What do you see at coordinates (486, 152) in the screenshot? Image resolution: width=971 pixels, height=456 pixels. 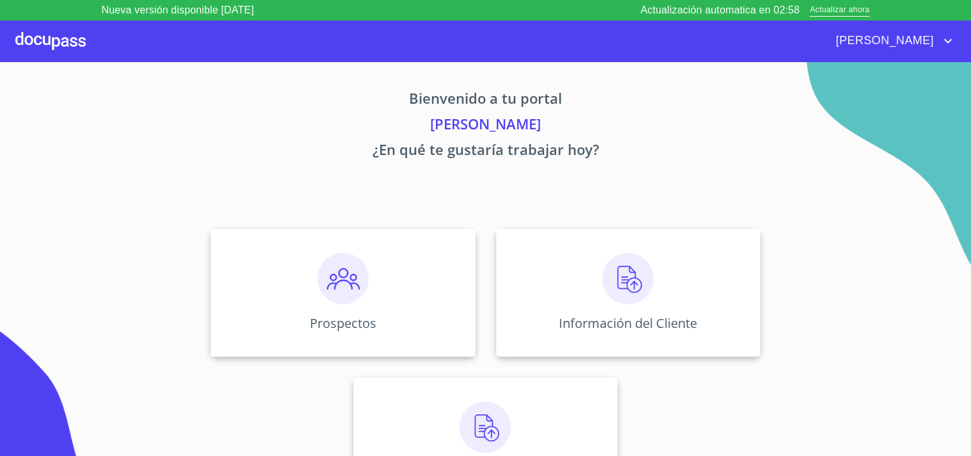 I see `p: ¿En qué te gustaría trabajar hoy?` at bounding box center [486, 152].